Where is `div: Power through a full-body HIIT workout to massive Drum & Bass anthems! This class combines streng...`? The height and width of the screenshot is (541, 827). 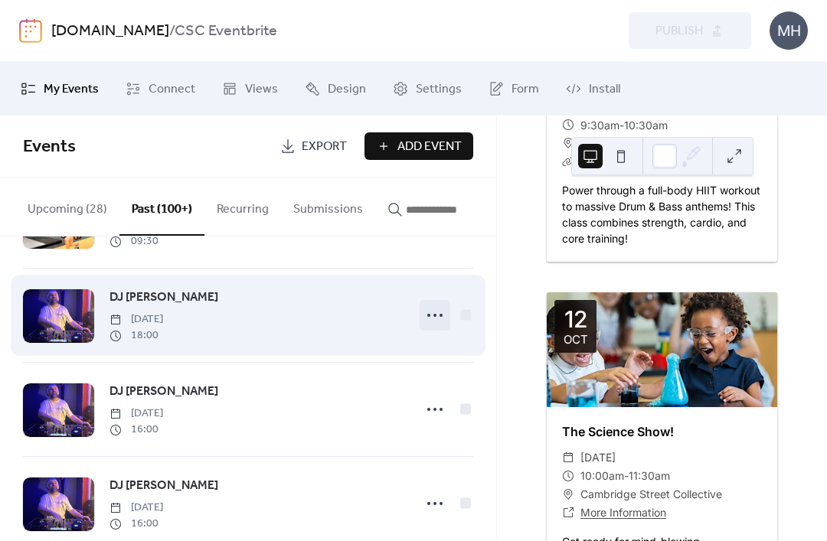 div: Power through a full-body HIIT workout to massive Drum & Bass anthems! This class combines streng... is located at coordinates (661, 214).